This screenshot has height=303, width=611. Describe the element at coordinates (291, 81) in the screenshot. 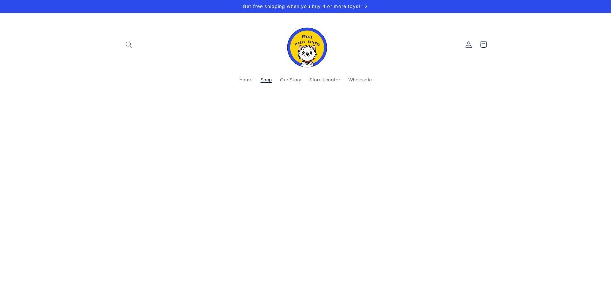

I see `a: Our Story` at that location.